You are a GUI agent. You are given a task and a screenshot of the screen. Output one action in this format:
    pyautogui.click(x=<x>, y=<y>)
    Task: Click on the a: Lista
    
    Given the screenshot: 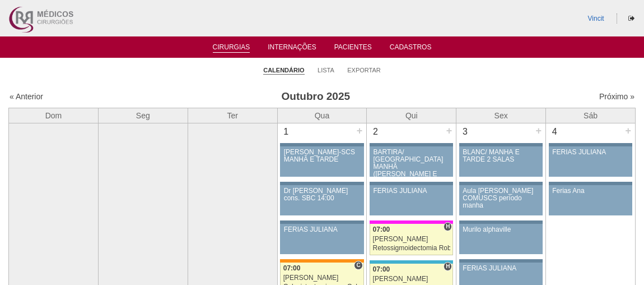 What is the action you would take?
    pyautogui.click(x=326, y=70)
    